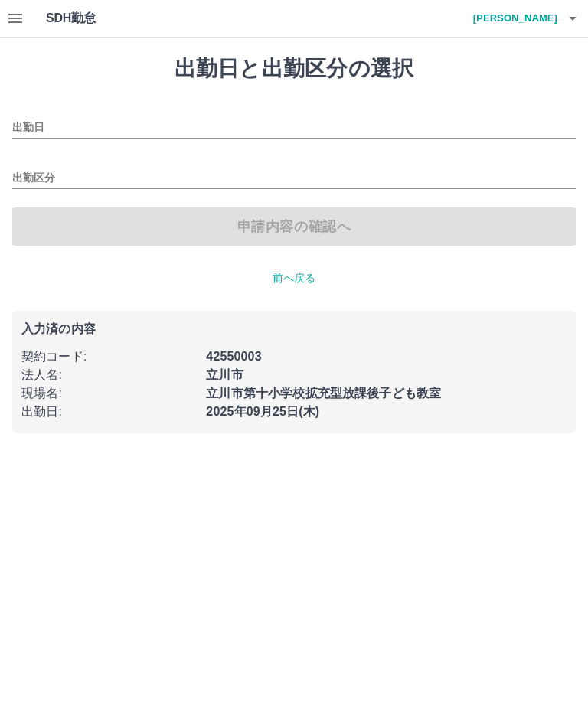 This screenshot has height=705, width=588. I want to click on p: 入力済の内容, so click(294, 329).